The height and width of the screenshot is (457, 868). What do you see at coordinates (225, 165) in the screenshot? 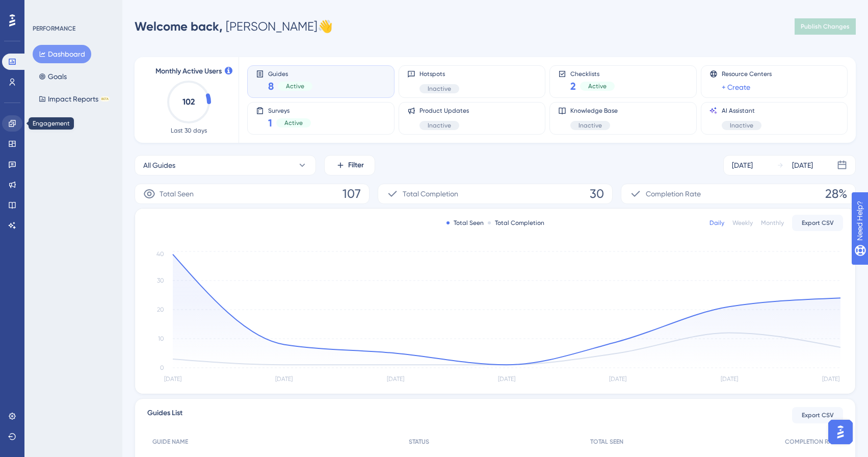
I see `button: All Guides` at bounding box center [225, 165].